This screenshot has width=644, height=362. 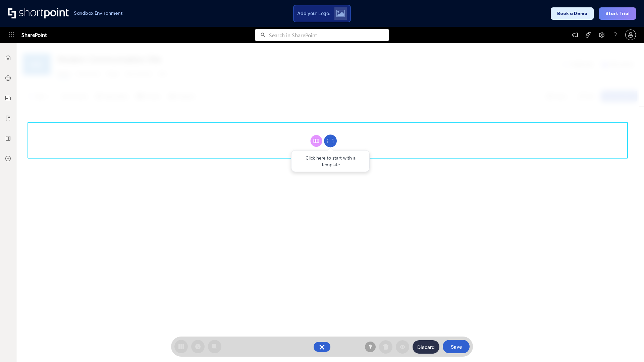 I want to click on input: Search in SharePoint, so click(x=329, y=35).